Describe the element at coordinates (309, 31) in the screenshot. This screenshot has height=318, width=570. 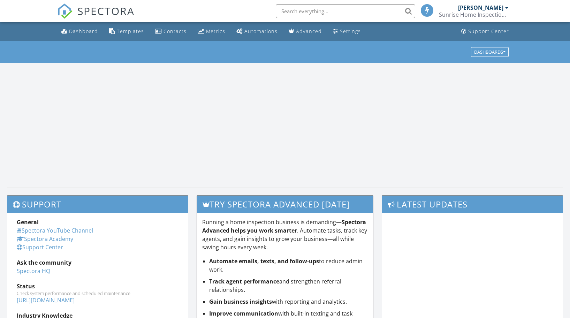
I see `div: Advanced` at that location.